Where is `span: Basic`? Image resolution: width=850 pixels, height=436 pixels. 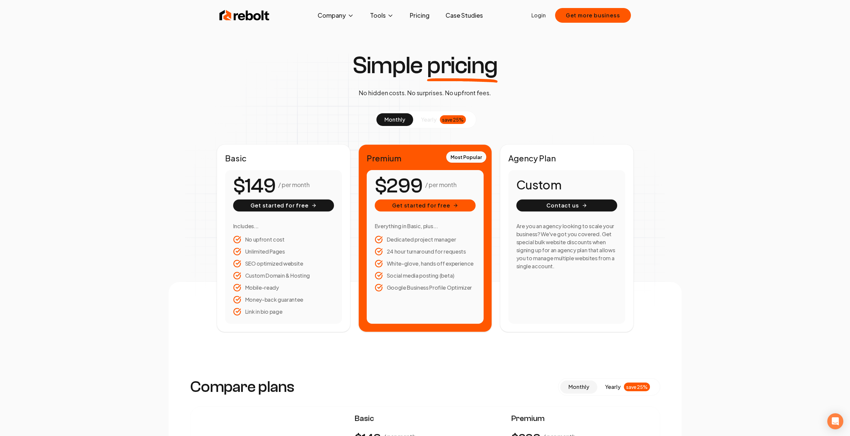 span: Basic is located at coordinates (425, 418).